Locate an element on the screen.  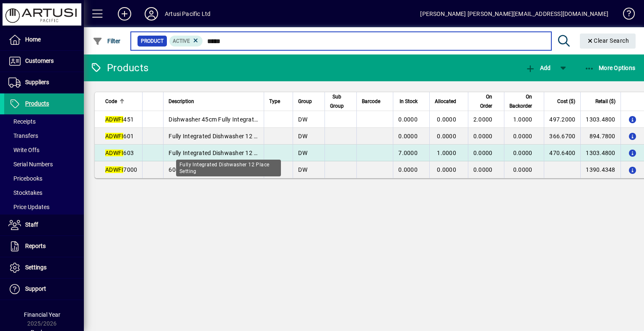
span: Stocktakes is located at coordinates (25, 193).